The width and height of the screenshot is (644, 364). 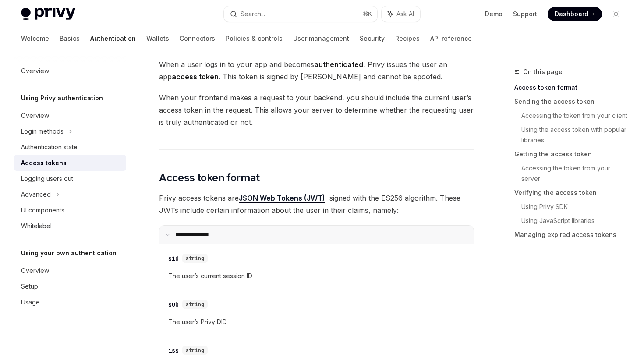 What do you see at coordinates (576, 221) in the screenshot?
I see `a: Using JavaScript libraries` at bounding box center [576, 221].